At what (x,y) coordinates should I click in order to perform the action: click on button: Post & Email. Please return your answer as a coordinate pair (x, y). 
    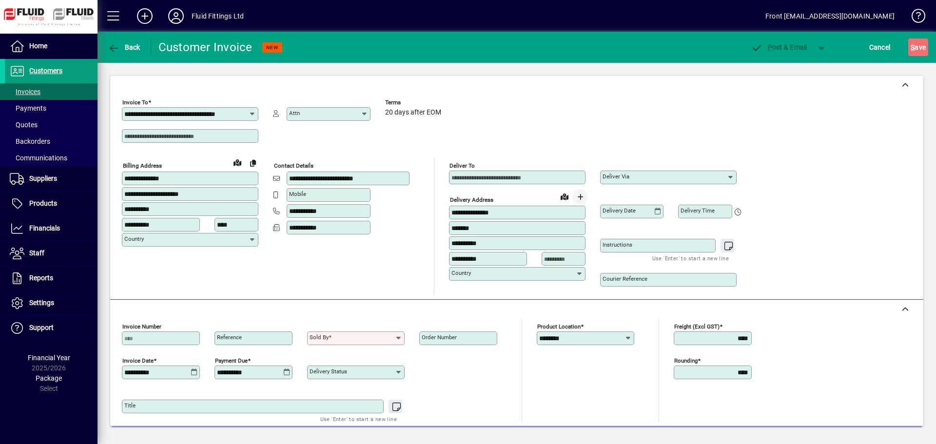
    Looking at the image, I should click on (779, 47).